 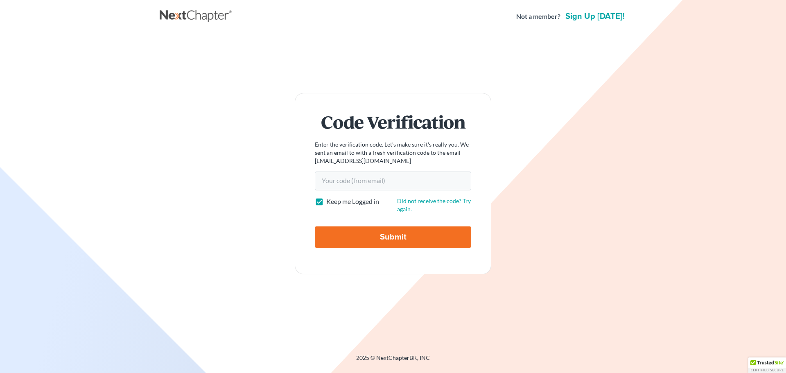 What do you see at coordinates (767, 365) in the screenshot?
I see `div: TrustedSite Certified` at bounding box center [767, 365].